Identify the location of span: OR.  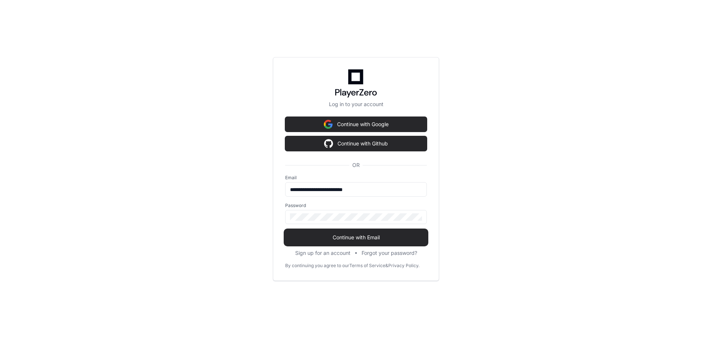
(356, 165).